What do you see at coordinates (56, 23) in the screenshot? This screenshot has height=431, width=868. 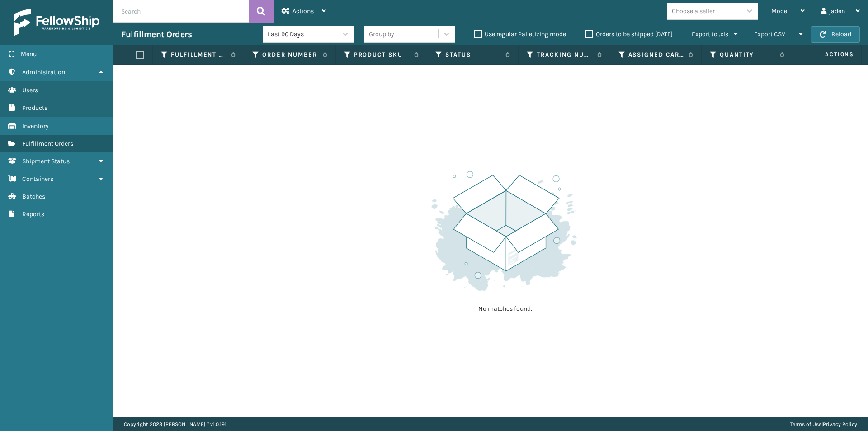 I see `img: logo` at bounding box center [56, 23].